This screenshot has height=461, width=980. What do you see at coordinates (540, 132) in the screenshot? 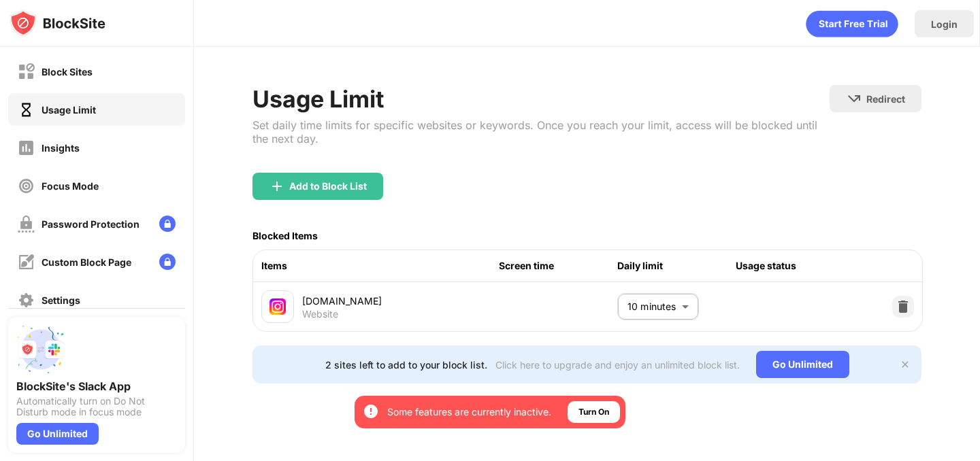
I see `div: Set daily time limits for specific websites or keywords. Once you reach your limit, access will b...` at bounding box center [540, 132].